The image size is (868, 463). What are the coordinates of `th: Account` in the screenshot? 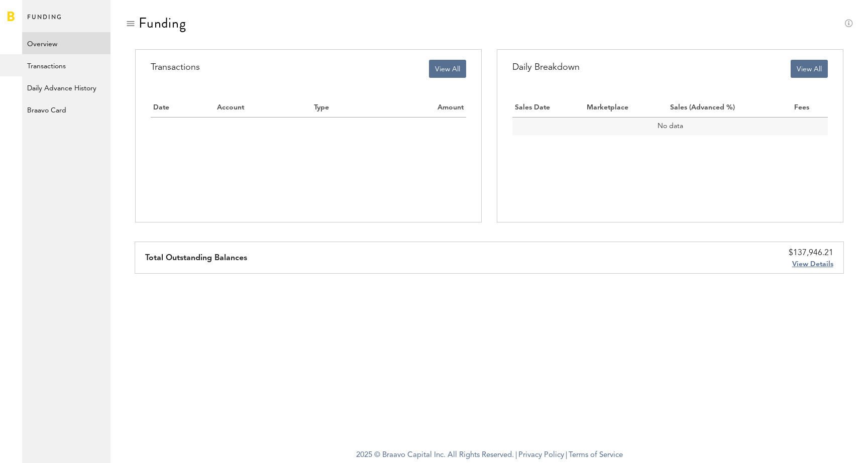 It's located at (263, 108).